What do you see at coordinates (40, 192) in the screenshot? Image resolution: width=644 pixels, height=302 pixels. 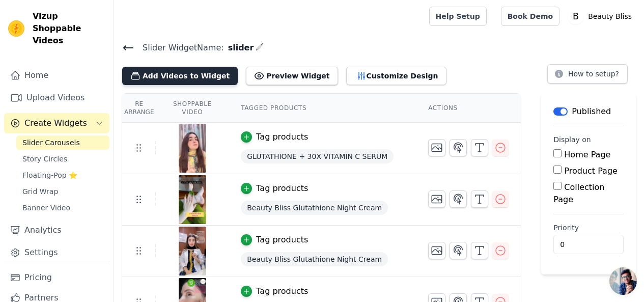 I see `span: Grid Wrap` at bounding box center [40, 192].